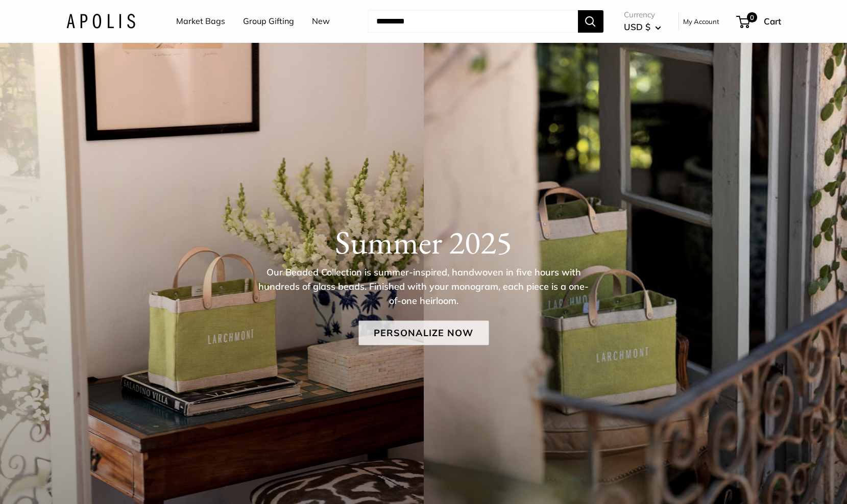 This screenshot has height=504, width=847. Describe the element at coordinates (642, 27) in the screenshot. I see `button: USD $` at that location.